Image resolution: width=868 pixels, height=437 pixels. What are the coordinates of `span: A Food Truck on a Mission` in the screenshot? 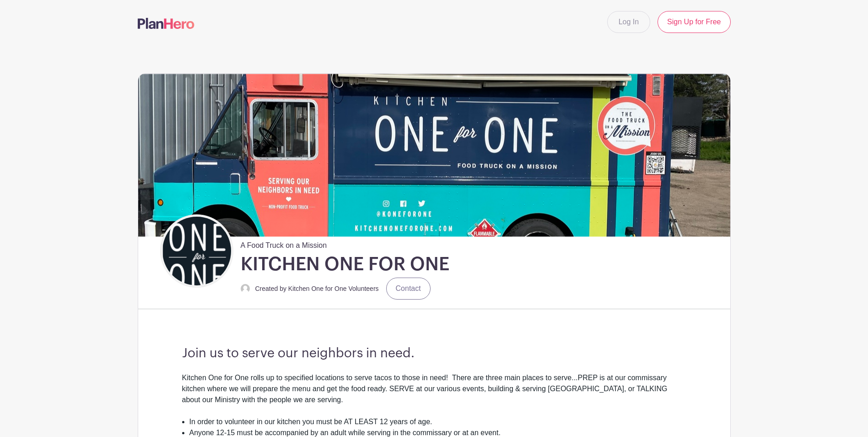 It's located at (284, 244).